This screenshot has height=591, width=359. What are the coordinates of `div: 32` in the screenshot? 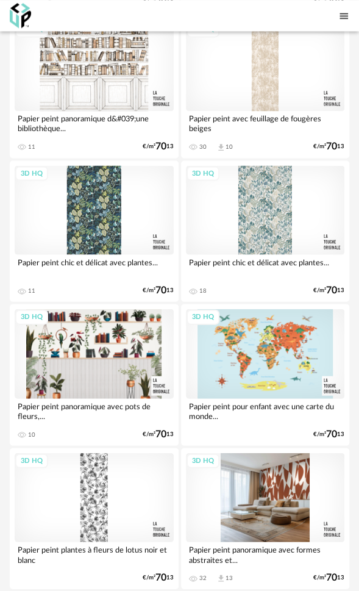 It's located at (203, 578).